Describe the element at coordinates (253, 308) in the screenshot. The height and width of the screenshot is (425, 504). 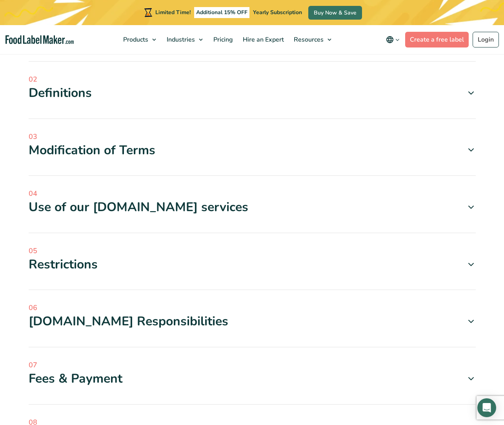
I see `span: 06` at that location.